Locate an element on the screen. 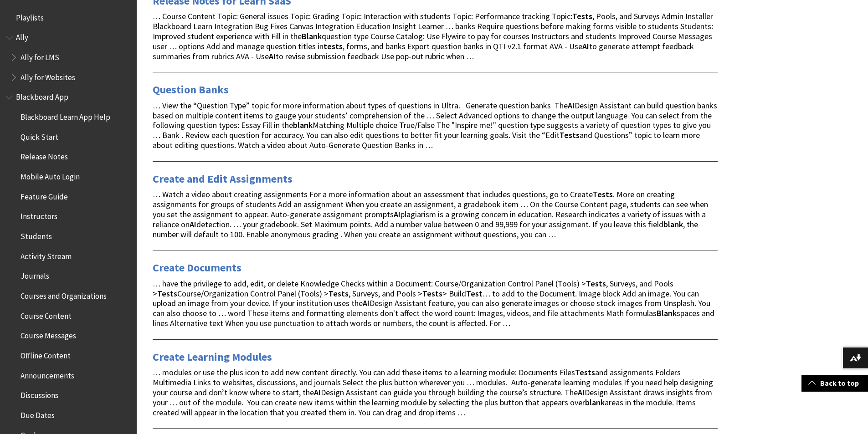 The image size is (868, 434). span: Discussions is located at coordinates (39, 394).